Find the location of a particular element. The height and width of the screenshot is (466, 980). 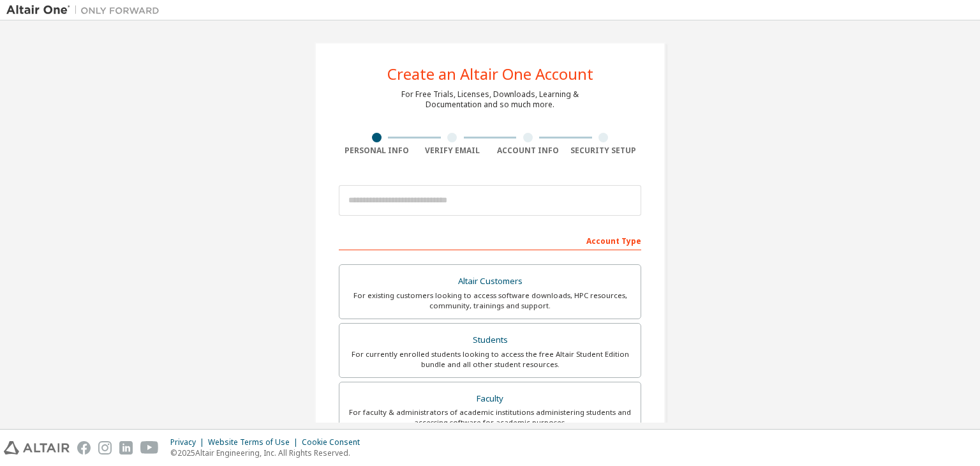

div: For faculty & administrators of academic institutions administering students and accessing softwa... is located at coordinates (490, 417).